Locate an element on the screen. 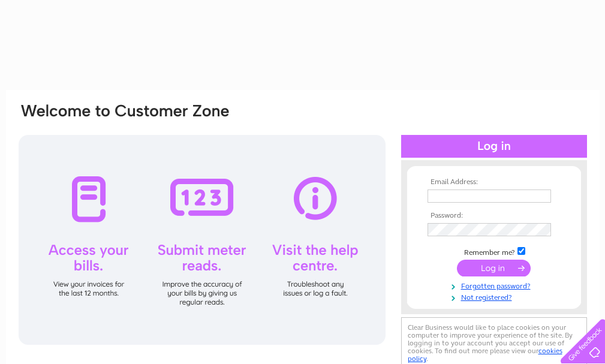  a: cookies policy is located at coordinates (485, 354).